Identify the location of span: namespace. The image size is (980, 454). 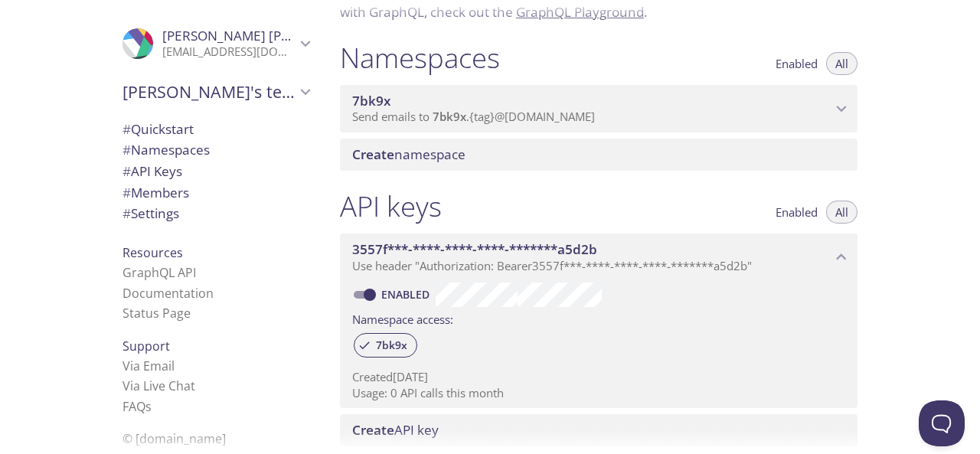
(409, 154).